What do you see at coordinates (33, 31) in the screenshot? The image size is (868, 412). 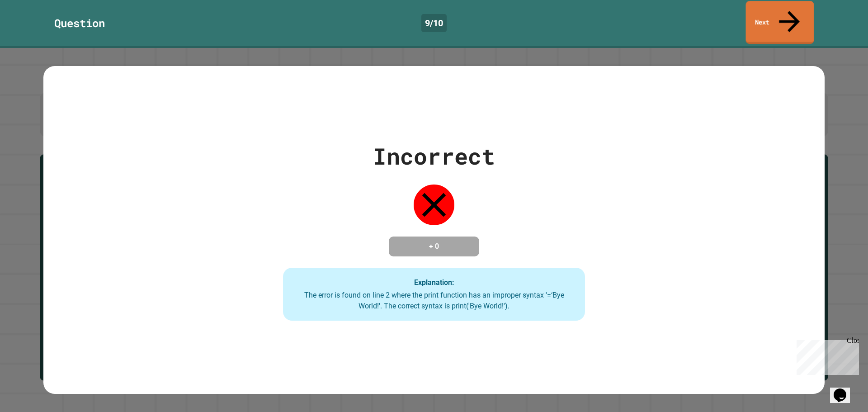 I see `div: Chat with us now!Close` at bounding box center [33, 31].